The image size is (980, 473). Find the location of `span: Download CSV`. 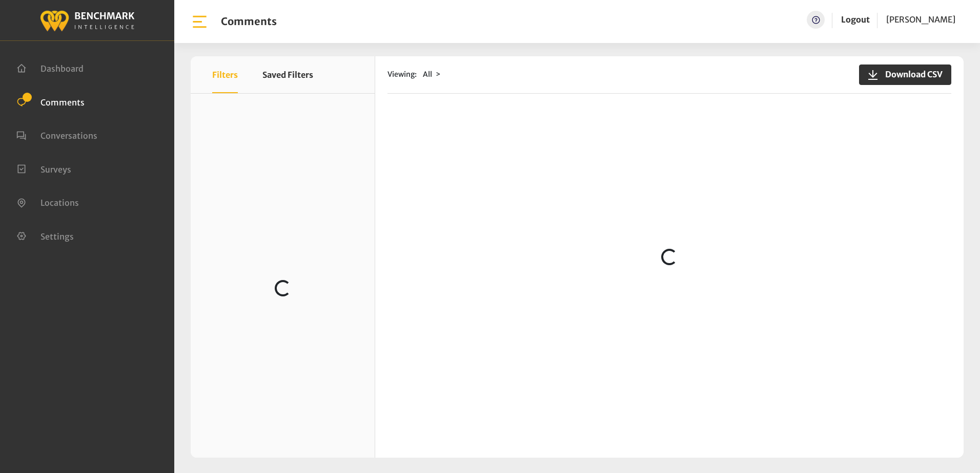

span: Download CSV is located at coordinates (911, 74).